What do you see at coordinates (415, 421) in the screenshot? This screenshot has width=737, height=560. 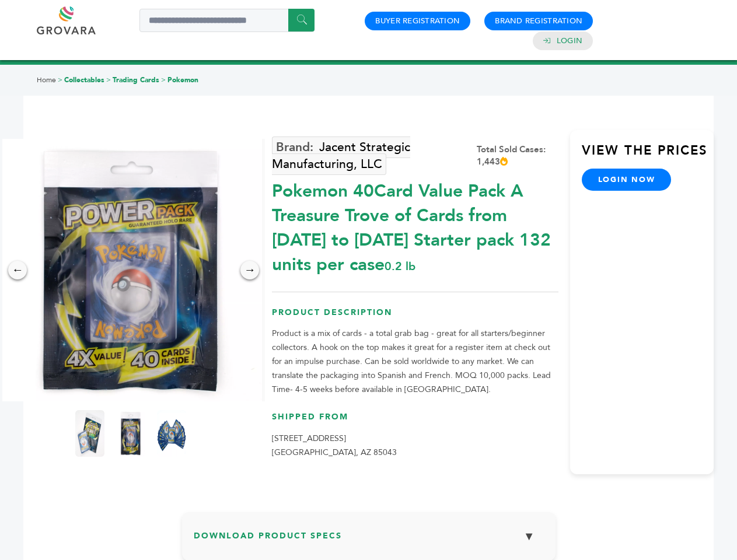 I see `h3: Shipped From` at bounding box center [415, 421].